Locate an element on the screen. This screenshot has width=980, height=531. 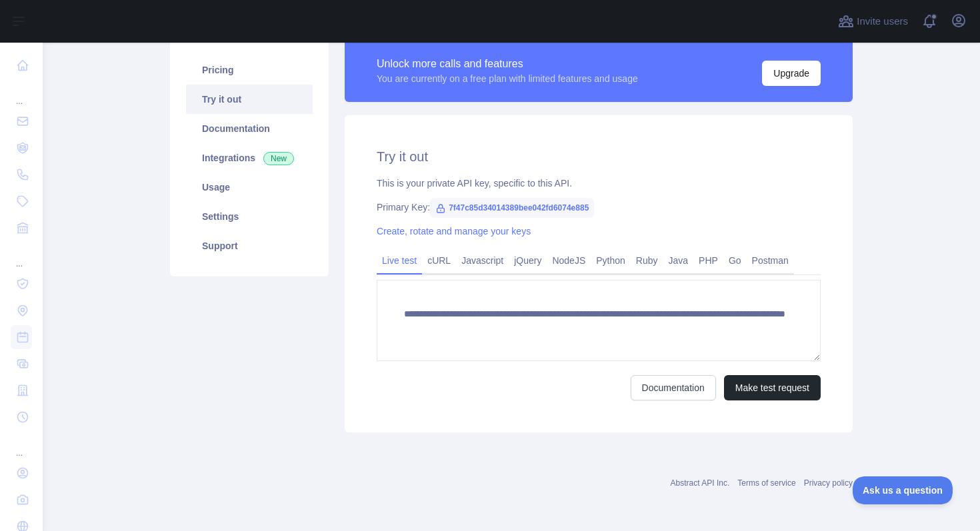
a: cURL is located at coordinates (439, 261).